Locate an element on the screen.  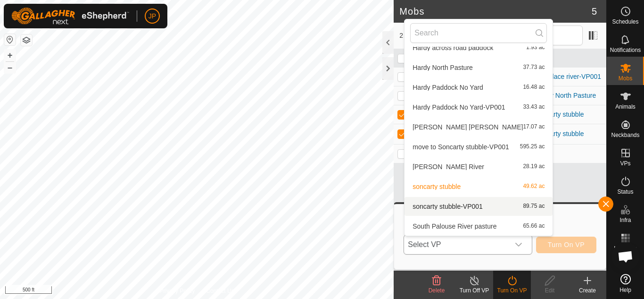
div: Open chat is located at coordinates (625, 256).